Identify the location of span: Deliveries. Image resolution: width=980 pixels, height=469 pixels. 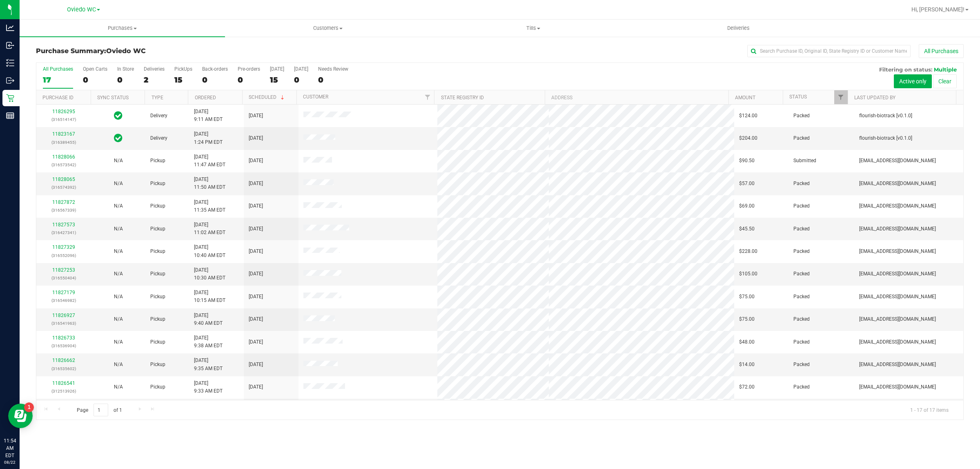
(738, 28).